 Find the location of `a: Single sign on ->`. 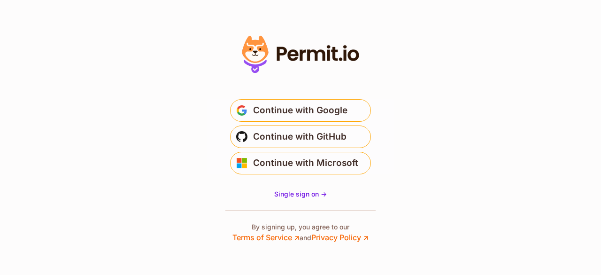

a: Single sign on -> is located at coordinates (300, 194).